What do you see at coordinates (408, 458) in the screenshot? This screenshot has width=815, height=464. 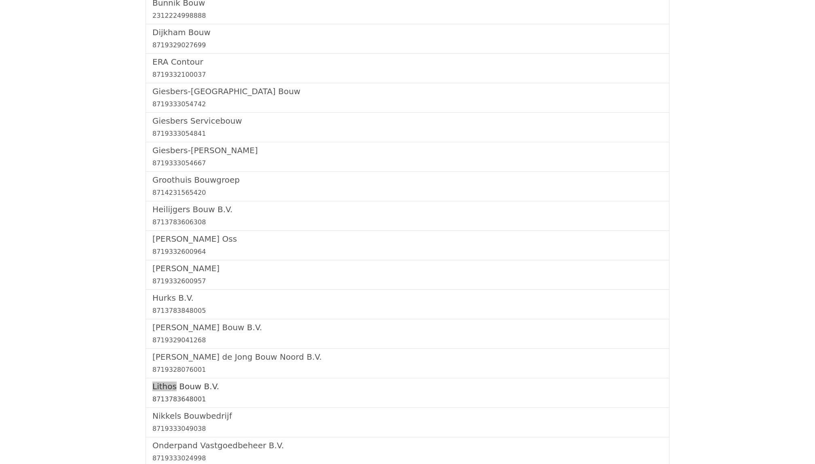 I see `div: 8719333024998` at bounding box center [408, 458].